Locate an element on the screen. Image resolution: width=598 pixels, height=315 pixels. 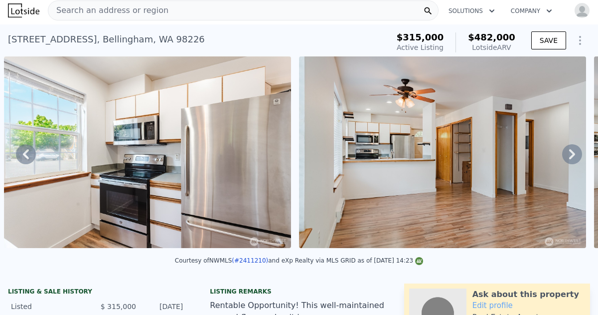
span: Active Listing is located at coordinates (420, 47).